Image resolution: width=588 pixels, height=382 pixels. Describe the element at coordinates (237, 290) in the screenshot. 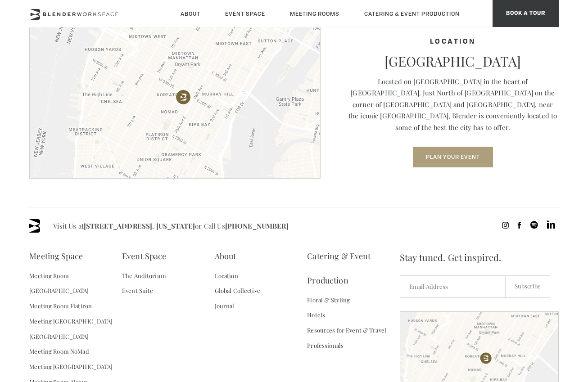

I see `a: Global Collective` at that location.